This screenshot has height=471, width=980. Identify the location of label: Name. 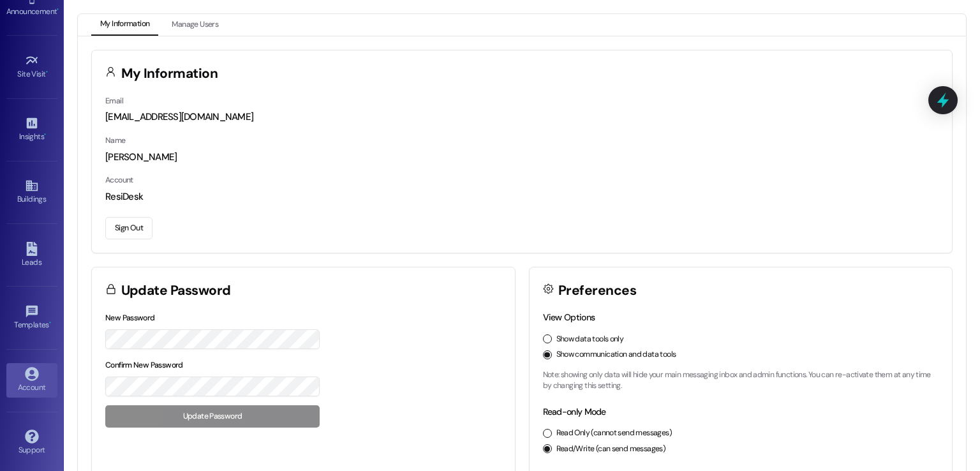
(115, 141).